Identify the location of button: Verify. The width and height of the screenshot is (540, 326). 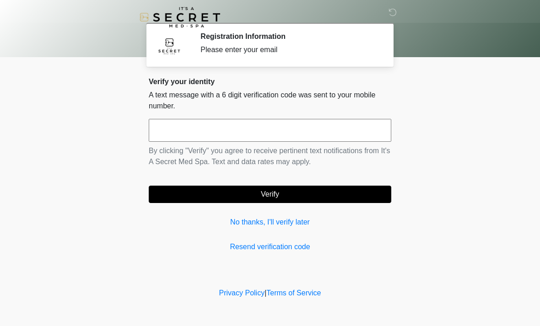
(270, 195).